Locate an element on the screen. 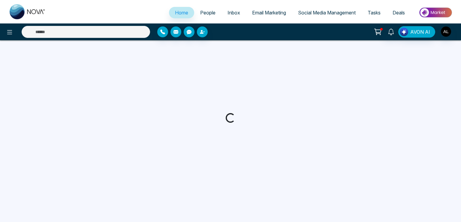 The image size is (461, 222). span: Email Marketing is located at coordinates (269, 13).